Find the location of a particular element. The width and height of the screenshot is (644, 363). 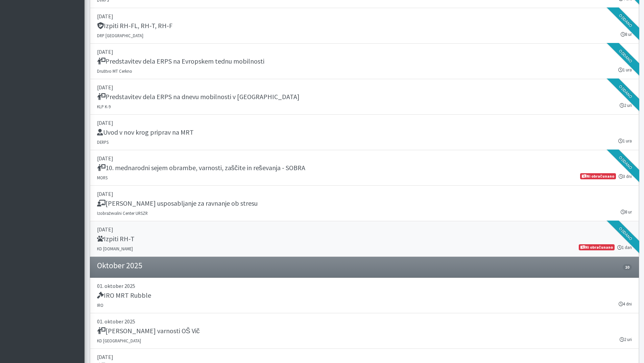

small: 4 dni is located at coordinates (625, 304).